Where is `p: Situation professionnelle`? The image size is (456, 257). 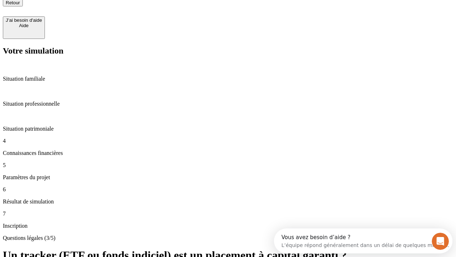
p: Situation professionnelle is located at coordinates (228, 104).